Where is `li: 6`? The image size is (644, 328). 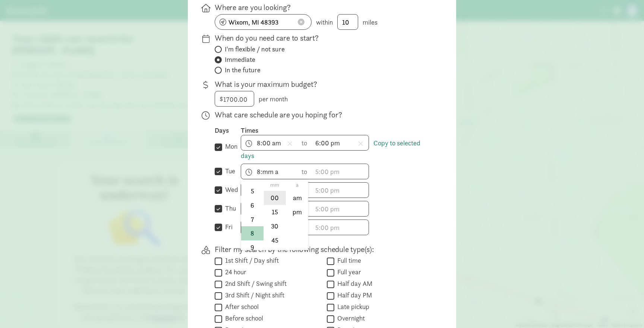
li: 6 is located at coordinates (252, 205).